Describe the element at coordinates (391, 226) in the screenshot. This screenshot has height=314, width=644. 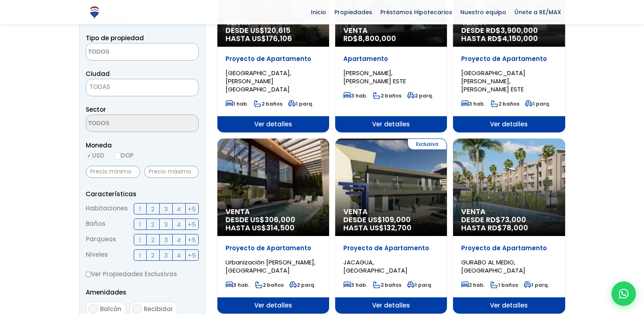
I see `a: Exclusiva Venta DESDE US$109,000 HASTA US$132,700 Proyecto de Apartamento JACAGUA, [GEOGRAPHIC_DA...` at that location.